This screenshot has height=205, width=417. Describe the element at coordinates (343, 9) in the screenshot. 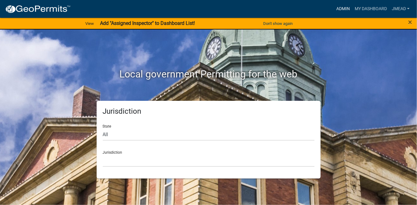

I see `a: Admin` at that location.